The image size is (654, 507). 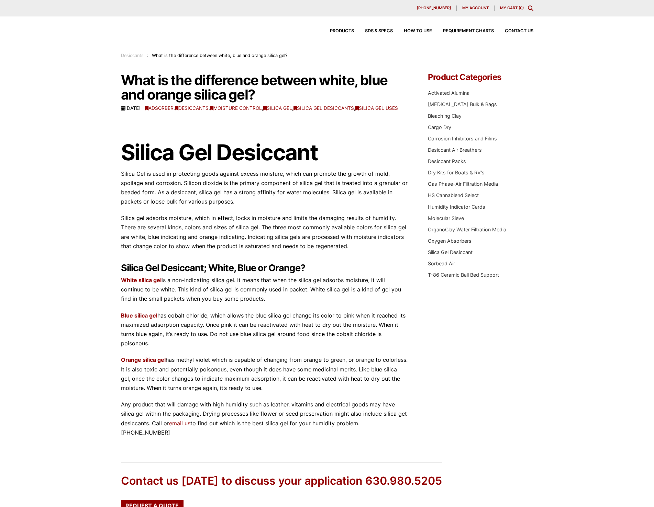 I want to click on a: SDS & SPECS, so click(x=373, y=31).